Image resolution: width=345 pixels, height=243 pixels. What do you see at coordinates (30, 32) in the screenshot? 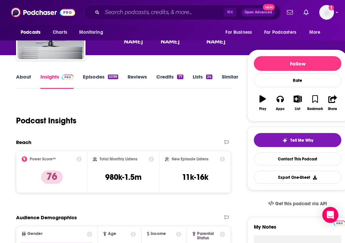
I see `span: Podcasts` at bounding box center [30, 32].